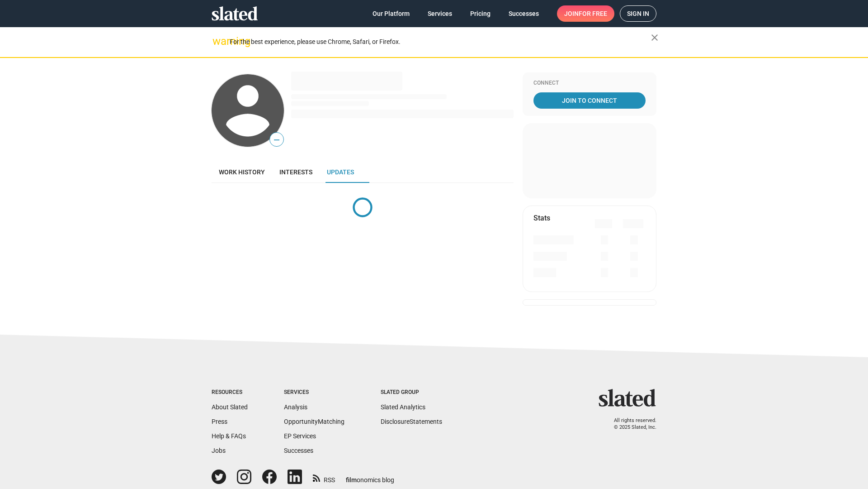 The height and width of the screenshot is (489, 868). I want to click on a: Press, so click(219, 421).